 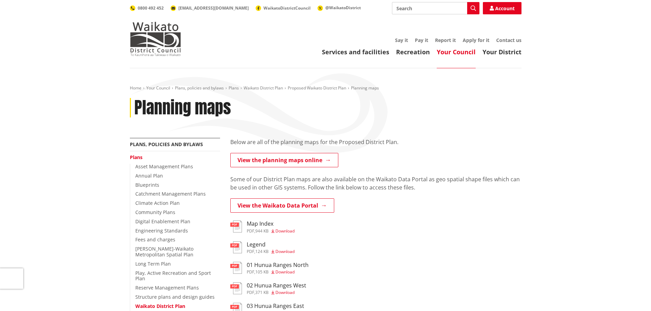 What do you see at coordinates (183, 108) in the screenshot?
I see `h1: Planning maps` at bounding box center [183, 108].